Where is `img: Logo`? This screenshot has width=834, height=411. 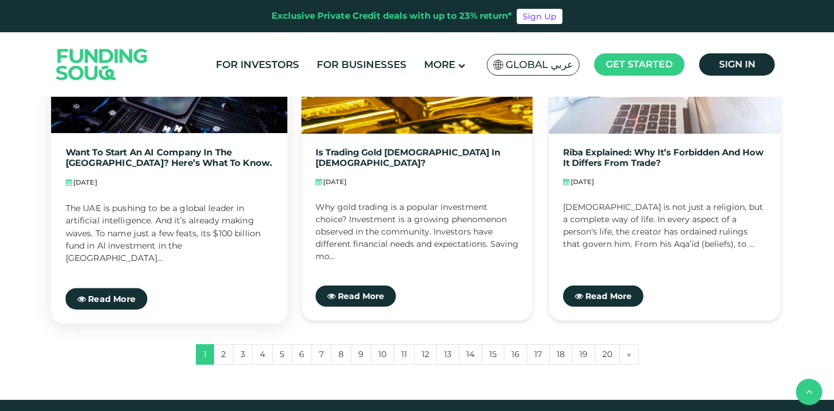
img: Logo is located at coordinates (102, 64).